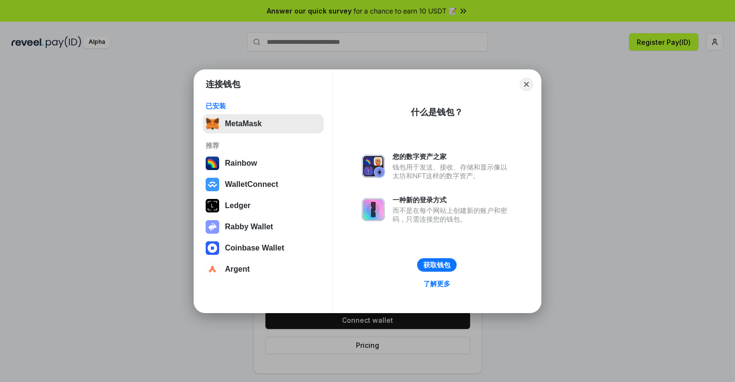 The width and height of the screenshot is (735, 382). Describe the element at coordinates (263, 248) in the screenshot. I see `button: Coinbase Wallet` at that location.